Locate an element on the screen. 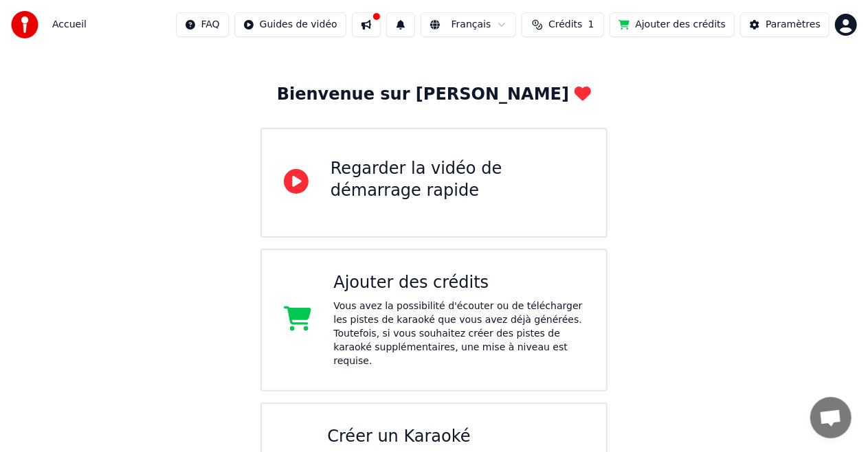 The height and width of the screenshot is (452, 868). img: youka is located at coordinates (25, 25).